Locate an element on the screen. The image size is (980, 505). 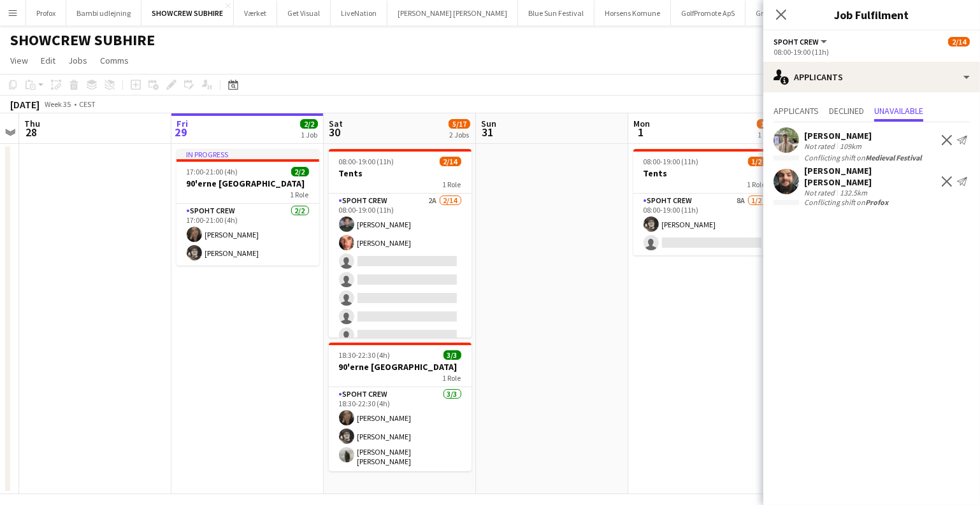
span: 18:30-22:30 (4h) is located at coordinates (364, 355).